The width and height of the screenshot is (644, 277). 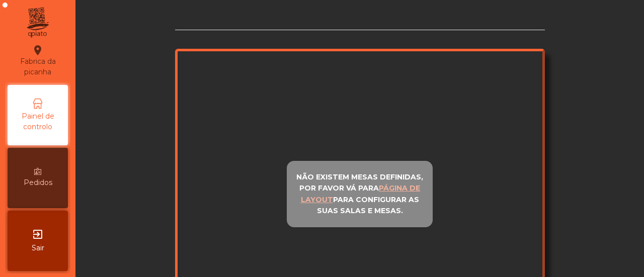 I want to click on span: Pedidos, so click(x=38, y=182).